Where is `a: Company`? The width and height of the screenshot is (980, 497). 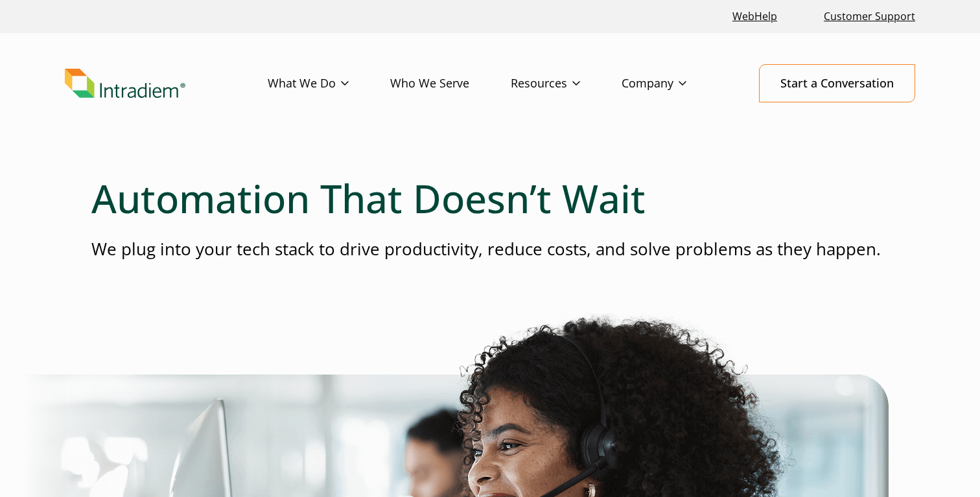
a: Company is located at coordinates (675, 83).